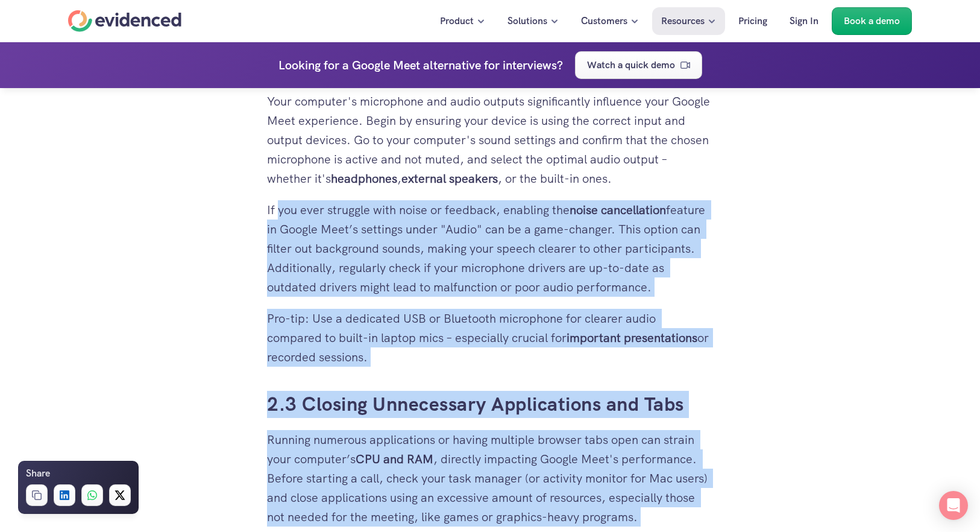 Image resolution: width=980 pixels, height=532 pixels. Describe the element at coordinates (804, 21) in the screenshot. I see `a: Sign In` at that location.